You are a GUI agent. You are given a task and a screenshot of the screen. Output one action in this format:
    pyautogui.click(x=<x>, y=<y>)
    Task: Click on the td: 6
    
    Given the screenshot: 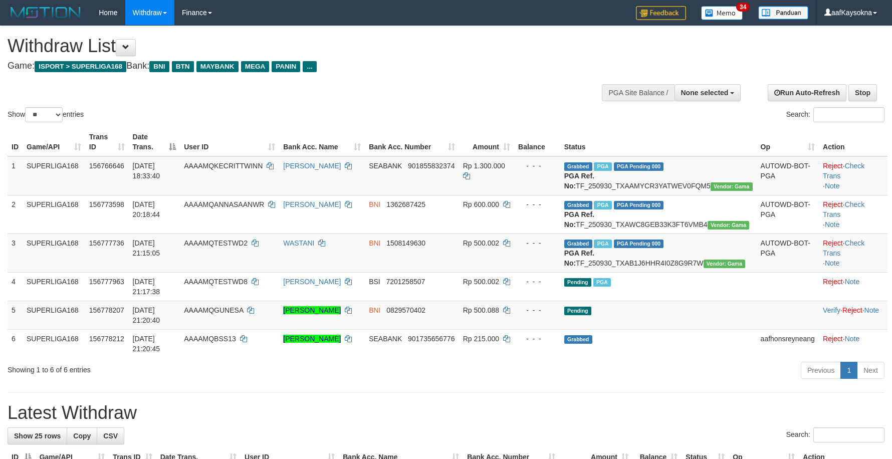 What is the action you would take?
    pyautogui.click(x=15, y=343)
    